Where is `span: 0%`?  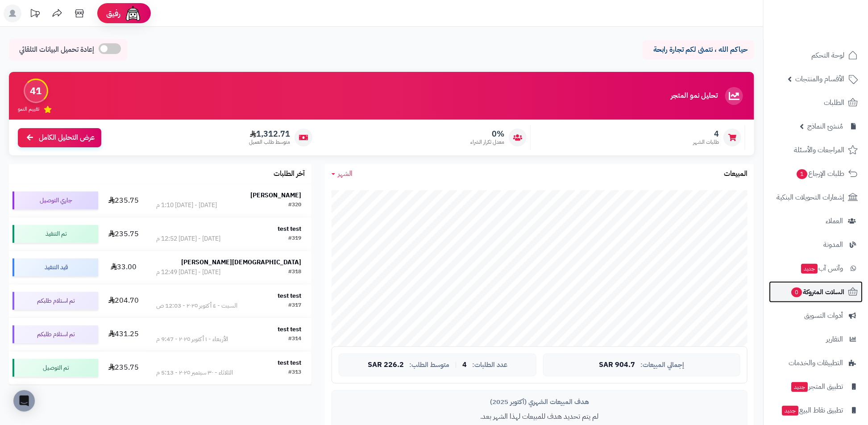 span: 0% is located at coordinates (488, 134).